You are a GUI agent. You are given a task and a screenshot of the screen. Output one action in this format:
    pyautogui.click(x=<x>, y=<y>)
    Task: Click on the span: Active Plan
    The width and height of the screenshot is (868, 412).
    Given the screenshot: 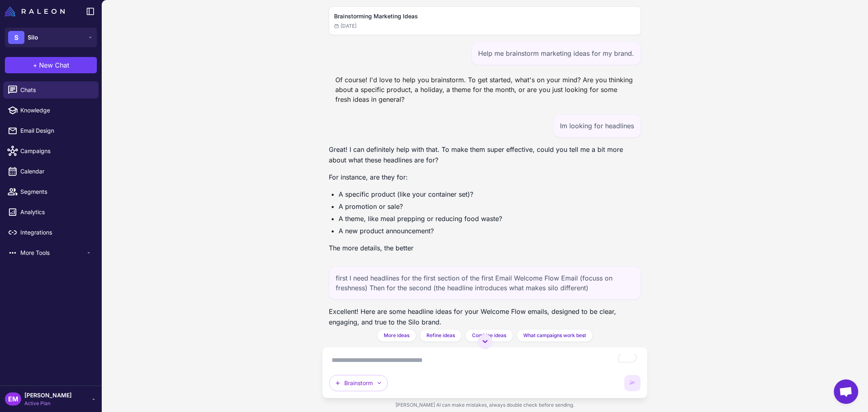 What is the action you would take?
    pyautogui.click(x=48, y=403)
    